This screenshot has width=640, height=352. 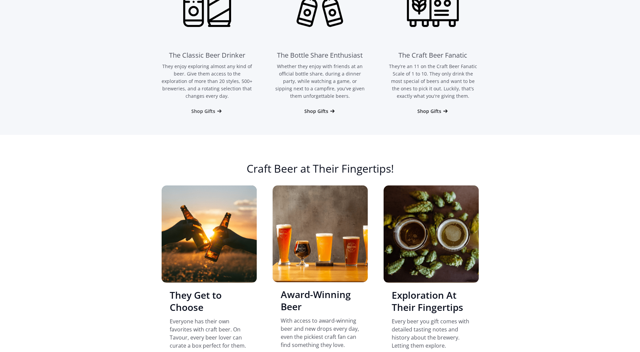 I want to click on p: They're an 11 on the Craft Beer Fanatic Scale of 1 to 10. They only drink the most special of bee..., so click(x=433, y=81).